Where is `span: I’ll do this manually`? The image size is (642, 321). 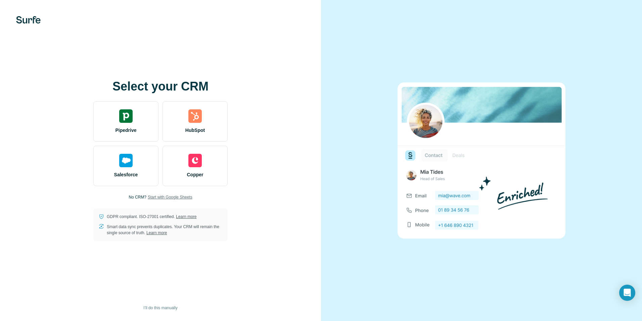
span: I’ll do this manually is located at coordinates (160, 307).